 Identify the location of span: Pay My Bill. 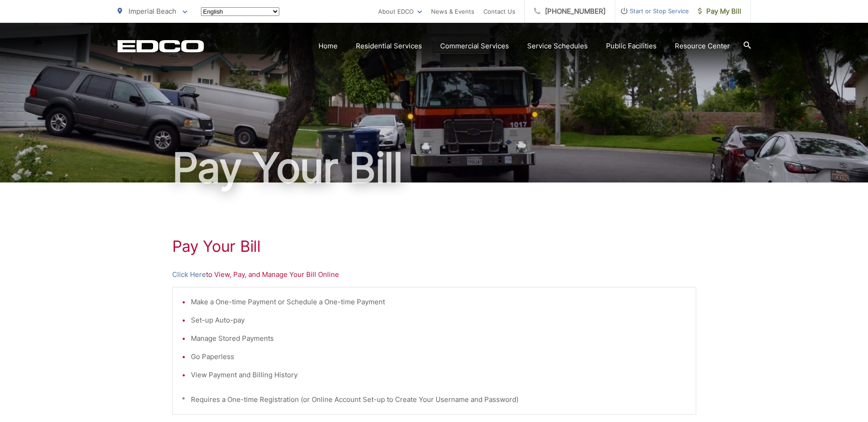
(720, 12).